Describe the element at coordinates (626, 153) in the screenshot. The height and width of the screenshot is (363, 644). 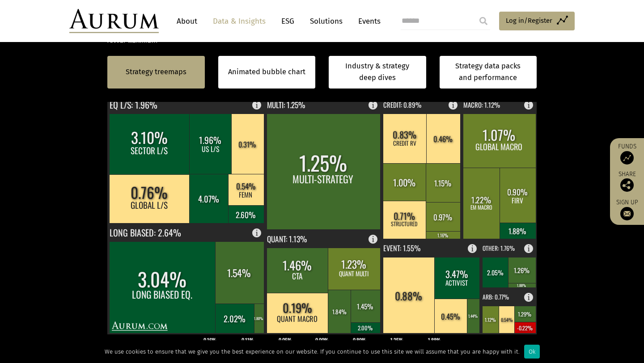
I see `a: Funds` at that location.